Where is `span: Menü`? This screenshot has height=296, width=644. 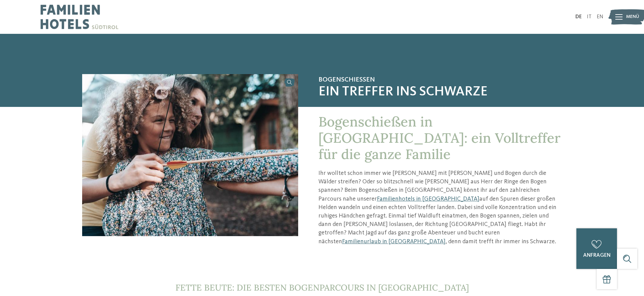
span: Menü is located at coordinates (632, 17).